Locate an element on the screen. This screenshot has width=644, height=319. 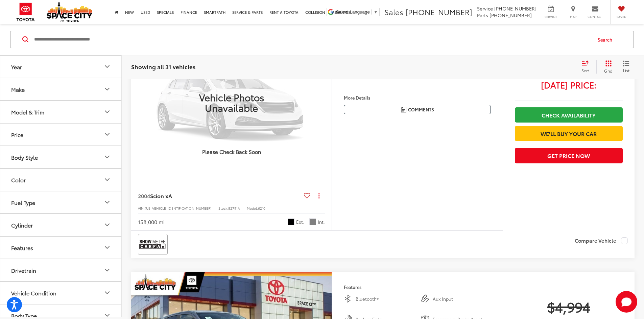
button: Model & TrimModel & Trim is located at coordinates (61, 112).